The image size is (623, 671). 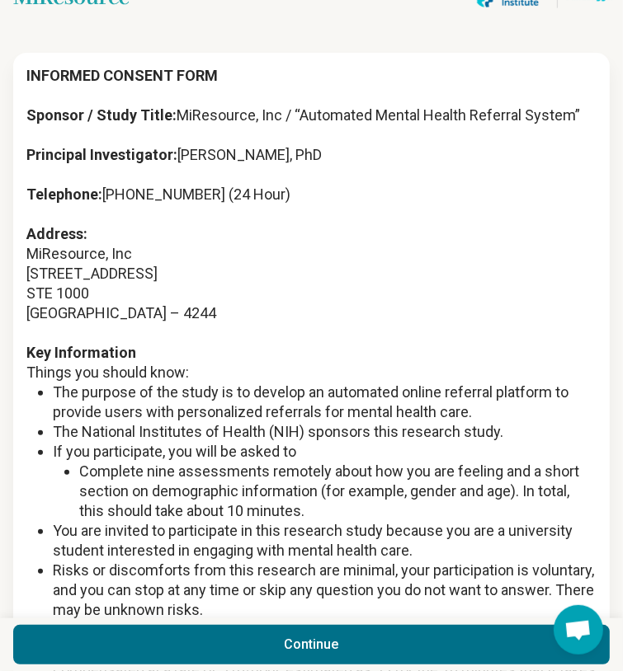 What do you see at coordinates (311, 373) in the screenshot?
I see `p: Things you should know:` at bounding box center [311, 373].